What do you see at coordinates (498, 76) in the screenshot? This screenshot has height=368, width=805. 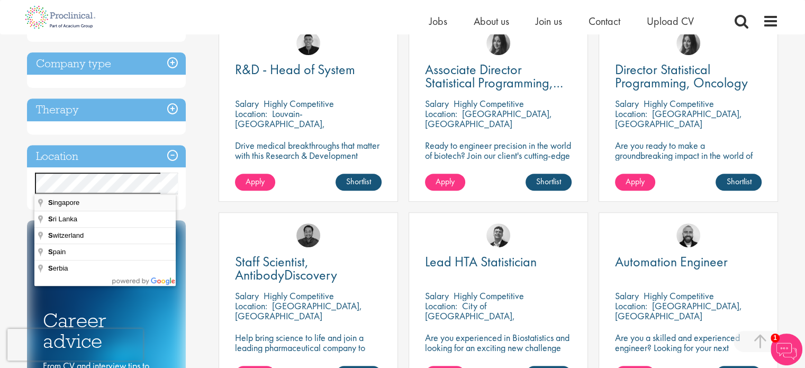 I see `a: Associate Director Statistical Programming, Oncology` at bounding box center [498, 76].